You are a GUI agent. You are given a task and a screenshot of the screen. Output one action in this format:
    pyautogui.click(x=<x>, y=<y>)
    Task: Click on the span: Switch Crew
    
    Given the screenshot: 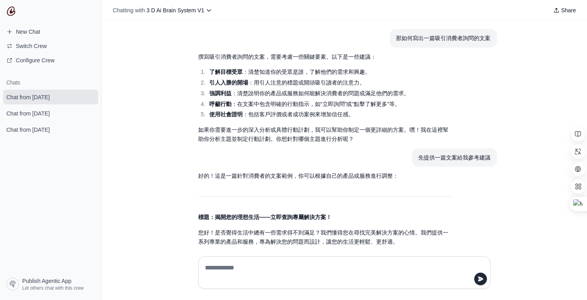 What is the action you would take?
    pyautogui.click(x=31, y=46)
    